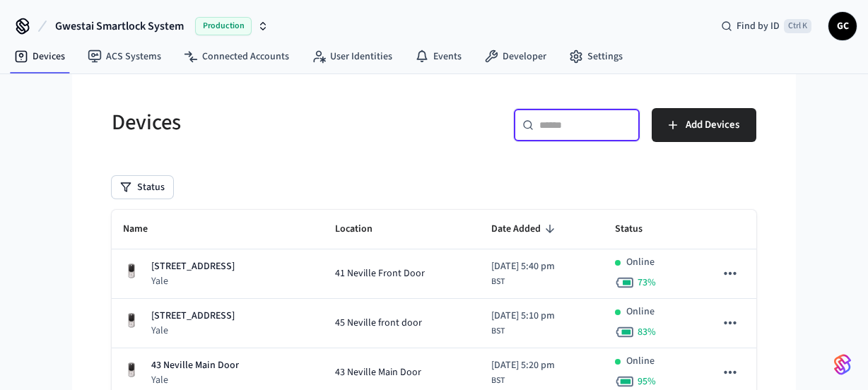  I want to click on span: Ctrl K, so click(798, 26).